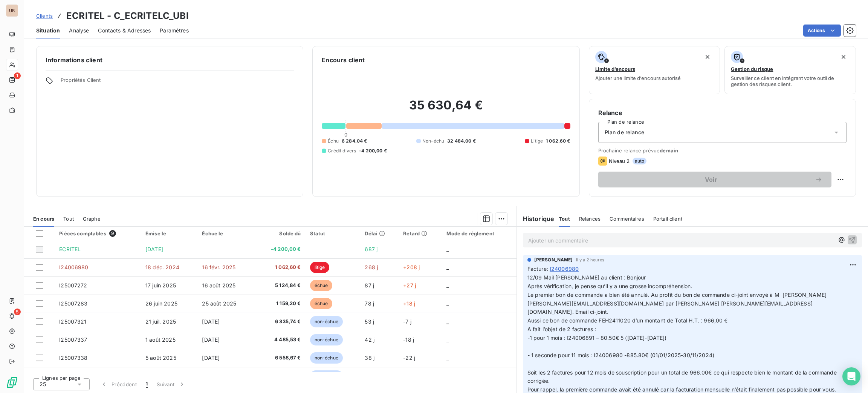 The image size is (868, 393). What do you see at coordinates (44, 16) in the screenshot?
I see `span: Clients` at bounding box center [44, 16].